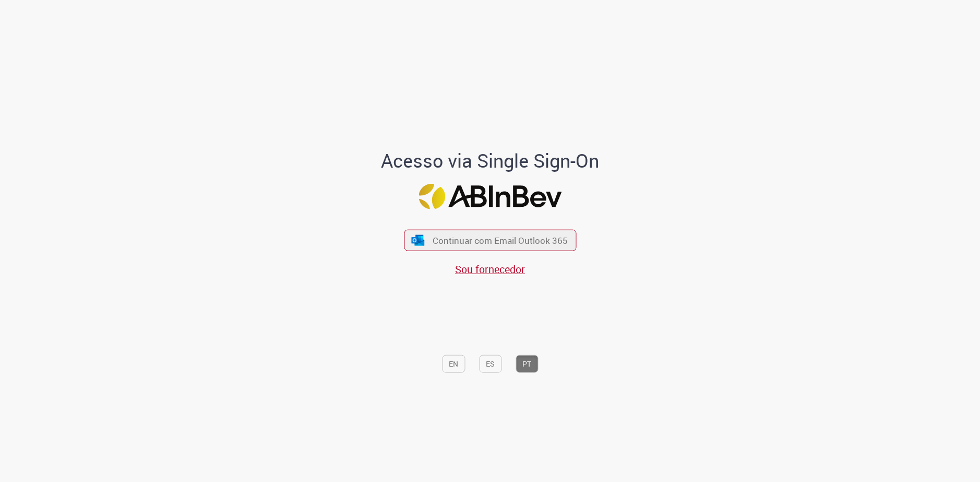 The height and width of the screenshot is (482, 980). What do you see at coordinates (490, 364) in the screenshot?
I see `button: ES` at bounding box center [490, 364].